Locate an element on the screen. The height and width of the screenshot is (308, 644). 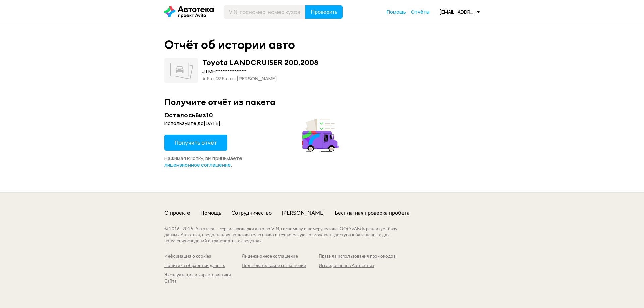
a: О проекте is located at coordinates (177, 213).